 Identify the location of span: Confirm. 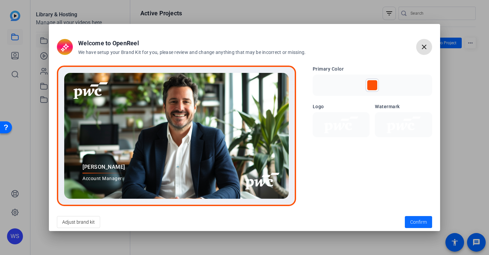
(419, 222).